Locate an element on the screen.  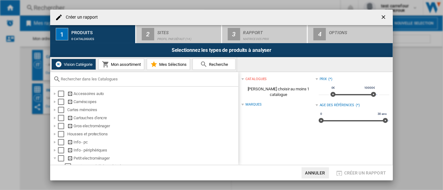
span: Recherche is located at coordinates (218, 64).